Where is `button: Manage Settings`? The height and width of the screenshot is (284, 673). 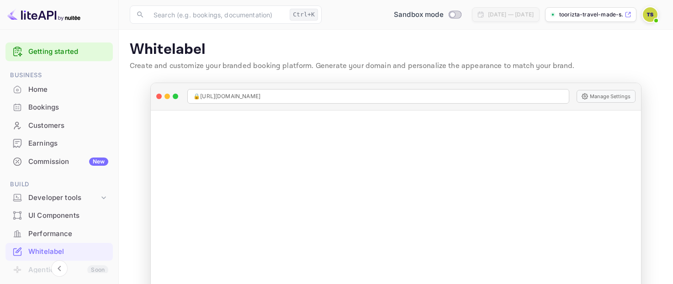
button: Manage Settings is located at coordinates (606, 96).